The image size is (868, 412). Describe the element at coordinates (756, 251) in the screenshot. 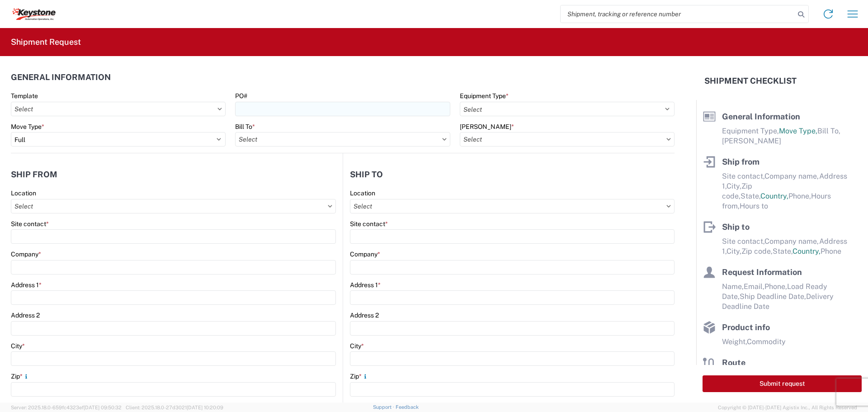

I see `span: Zip code,` at that location.